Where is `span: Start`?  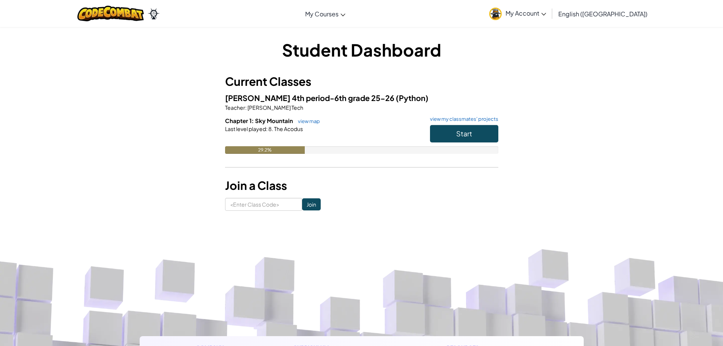
span: Start is located at coordinates (464, 133).